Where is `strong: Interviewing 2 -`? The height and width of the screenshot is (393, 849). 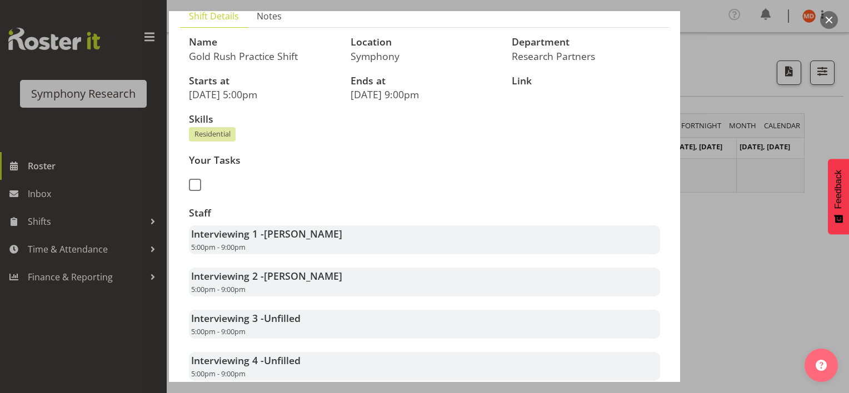
strong: Interviewing 2 - is located at coordinates (267, 276).